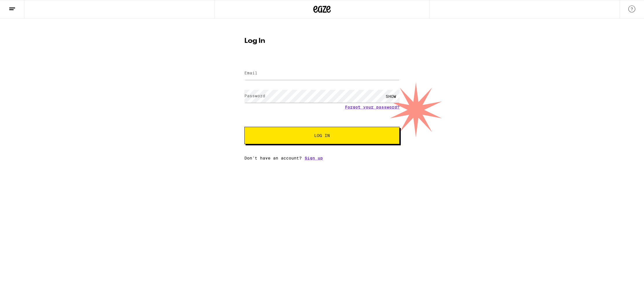 This screenshot has height=304, width=644. I want to click on a: Sign up, so click(314, 158).